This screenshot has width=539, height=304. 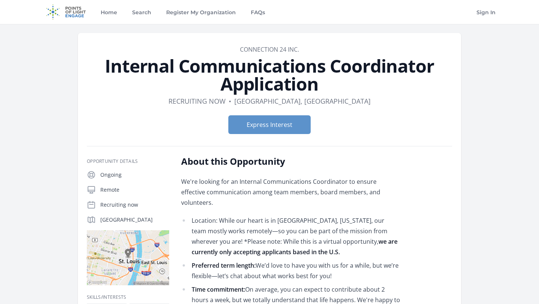 I want to click on dd: Recruiting now, so click(x=197, y=101).